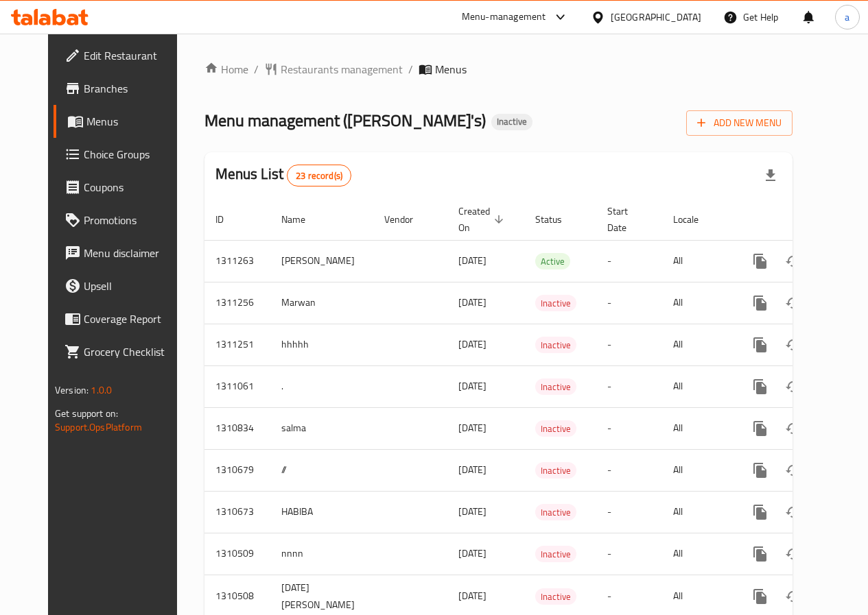  Describe the element at coordinates (133, 188) in the screenshot. I see `span: Coupons` at that location.